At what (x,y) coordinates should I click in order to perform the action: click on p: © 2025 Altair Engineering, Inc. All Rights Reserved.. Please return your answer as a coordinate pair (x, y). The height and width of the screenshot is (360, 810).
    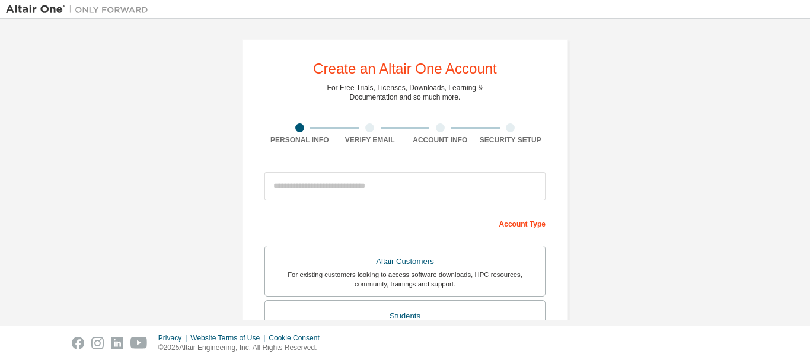
    Looking at the image, I should click on (242, 347).